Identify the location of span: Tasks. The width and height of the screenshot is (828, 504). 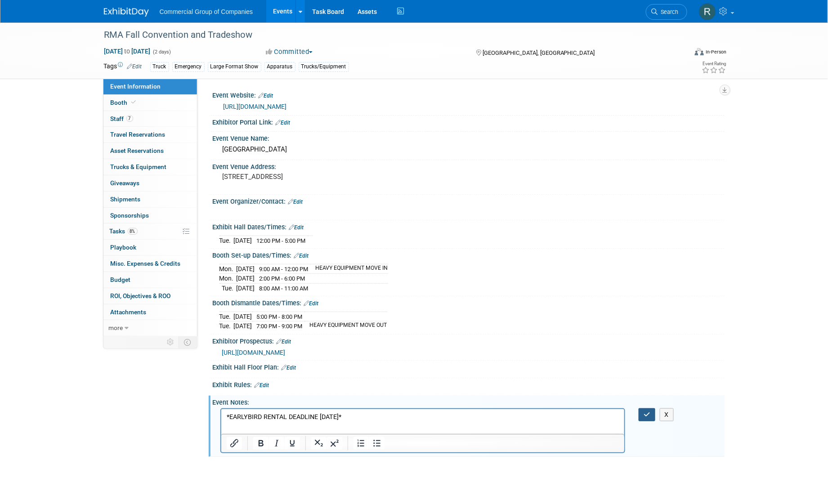
(124, 231).